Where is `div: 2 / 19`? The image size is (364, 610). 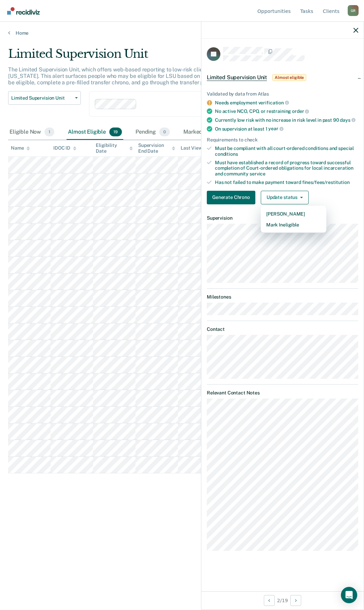 div: 2 / 19 is located at coordinates (283, 600).